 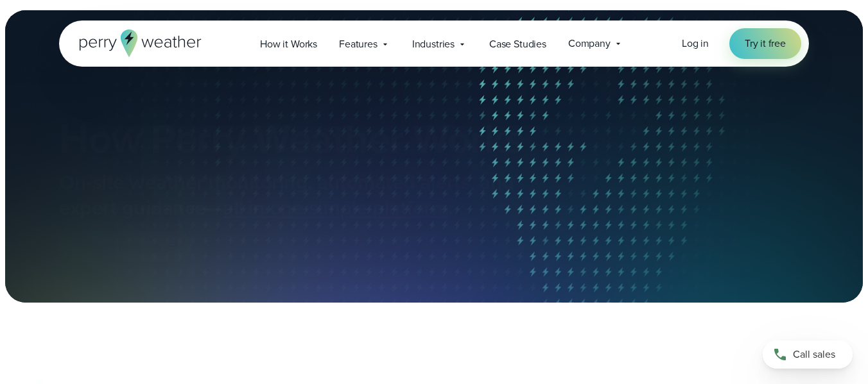 What do you see at coordinates (695, 43) in the screenshot?
I see `span: Log in` at bounding box center [695, 43].